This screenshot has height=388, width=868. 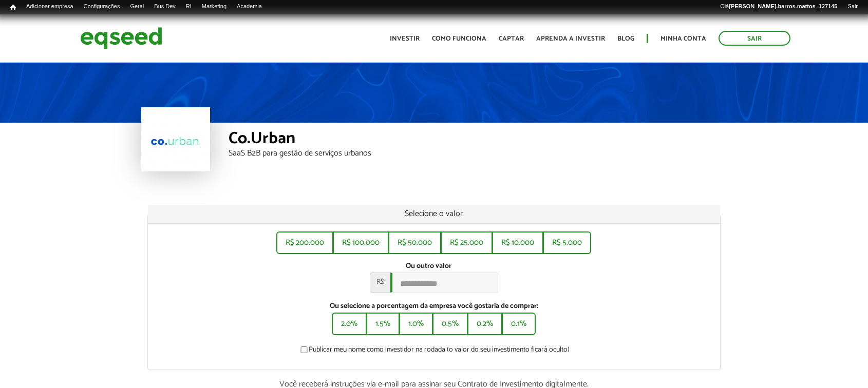 What do you see at coordinates (416, 324) in the screenshot?
I see `button: 1.0%` at bounding box center [416, 324].